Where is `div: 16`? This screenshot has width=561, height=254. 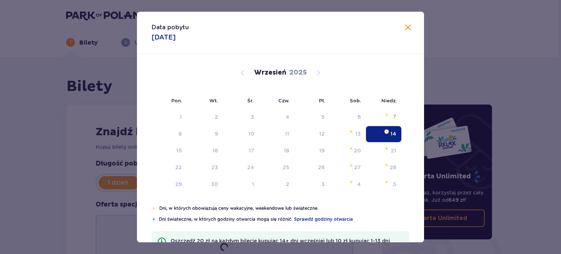 div: 16 is located at coordinates (215, 150).